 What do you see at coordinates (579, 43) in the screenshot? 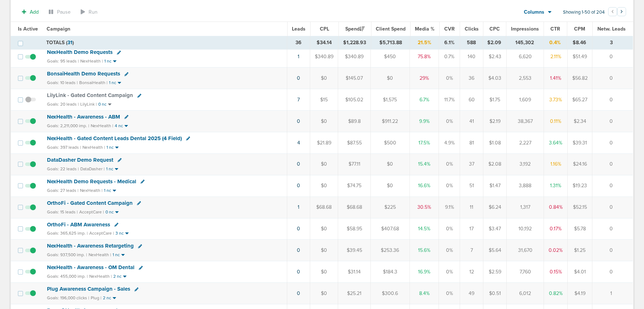
I see `td: $8.46` at bounding box center [579, 43].